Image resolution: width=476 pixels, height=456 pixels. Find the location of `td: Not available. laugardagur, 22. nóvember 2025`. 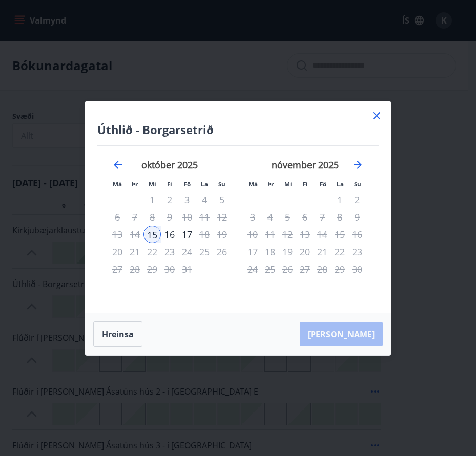

td: Not available. laugardagur, 22. nóvember 2025 is located at coordinates (339, 252).